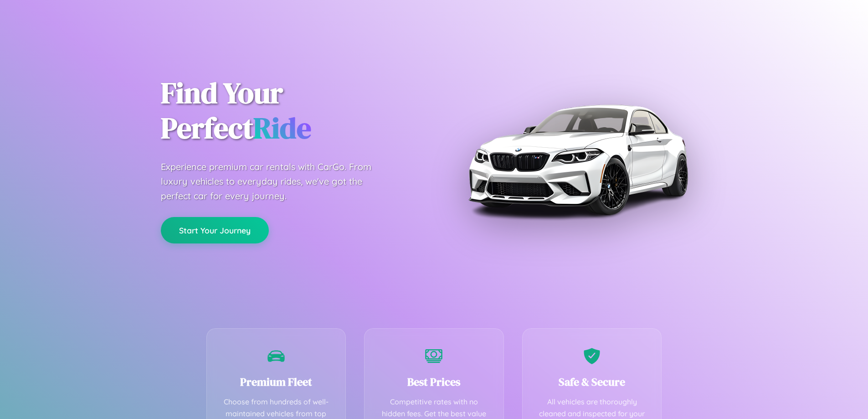  I want to click on p: Experience premium car rentals with CarGo. From luxury vehicles to everyday rides, we've got the ..., so click(275, 181).